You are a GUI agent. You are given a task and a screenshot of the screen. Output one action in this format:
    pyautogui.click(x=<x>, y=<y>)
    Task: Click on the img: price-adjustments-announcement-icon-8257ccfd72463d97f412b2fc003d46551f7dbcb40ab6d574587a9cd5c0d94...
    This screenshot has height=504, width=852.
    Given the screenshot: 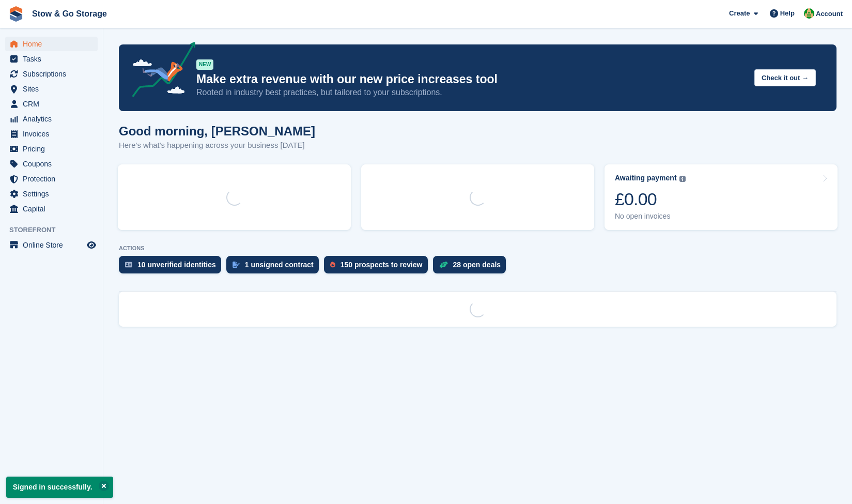 What is the action you would take?
    pyautogui.click(x=160, y=71)
    